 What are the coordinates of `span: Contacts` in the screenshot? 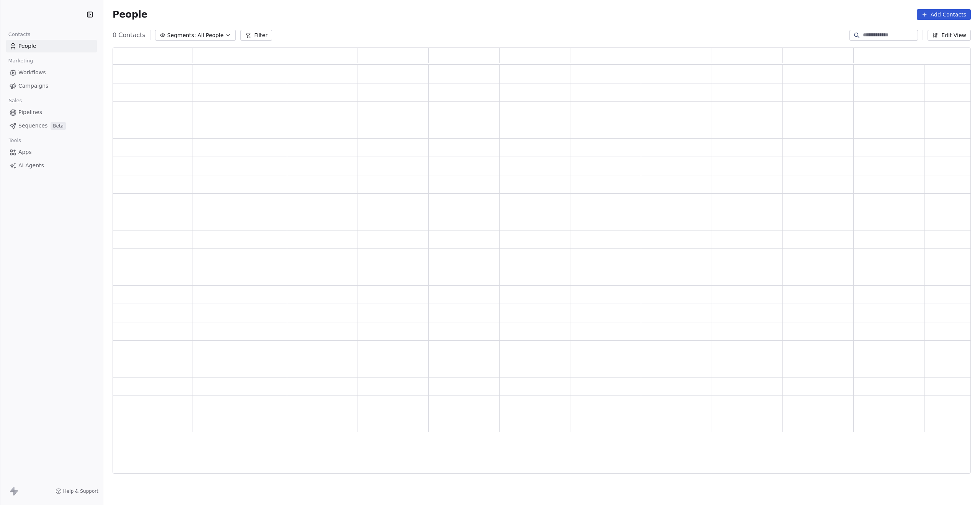 It's located at (19, 35).